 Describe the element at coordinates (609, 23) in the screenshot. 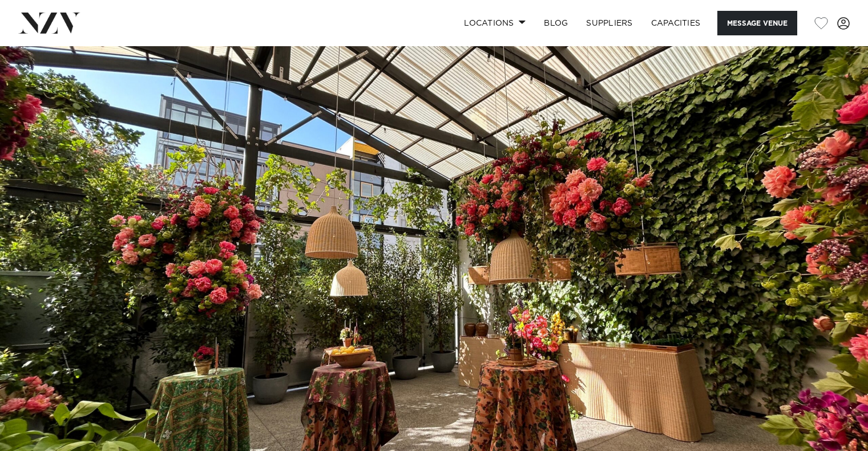

I see `a: SUPPLIERS` at that location.